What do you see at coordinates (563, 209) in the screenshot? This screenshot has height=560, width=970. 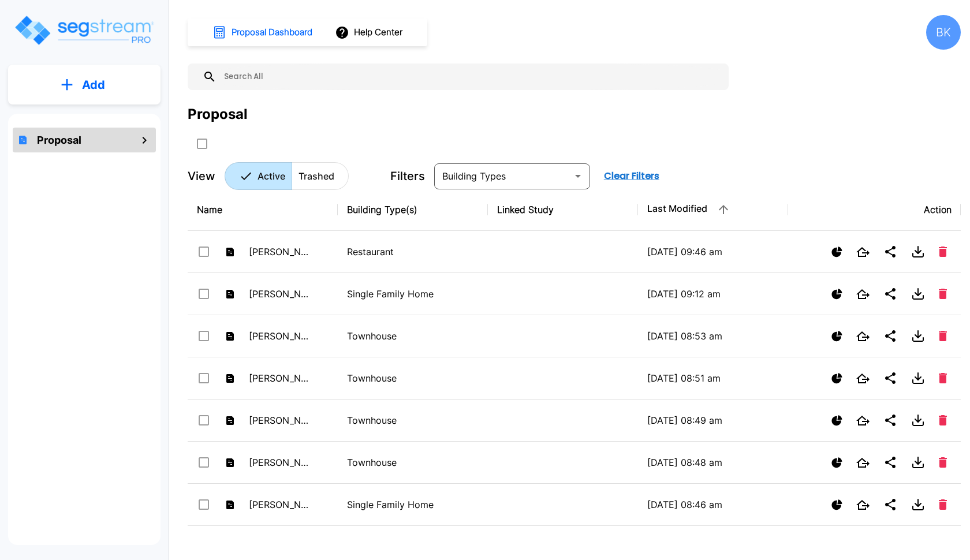 I see `th: Linked Study` at bounding box center [563, 209].